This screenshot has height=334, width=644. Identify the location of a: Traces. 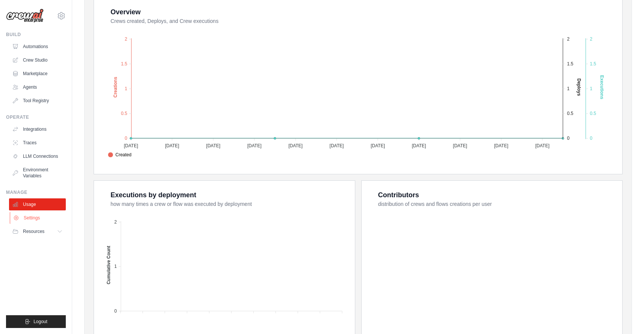
(37, 143).